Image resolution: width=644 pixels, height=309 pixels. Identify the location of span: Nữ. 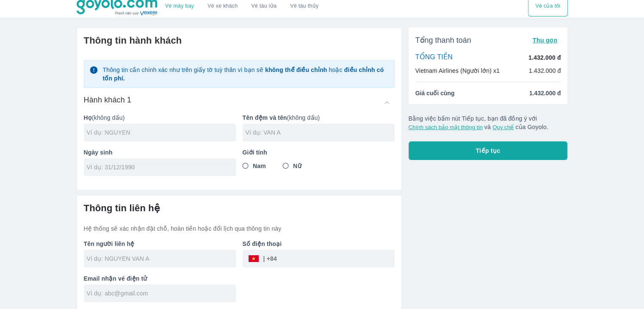
(297, 166).